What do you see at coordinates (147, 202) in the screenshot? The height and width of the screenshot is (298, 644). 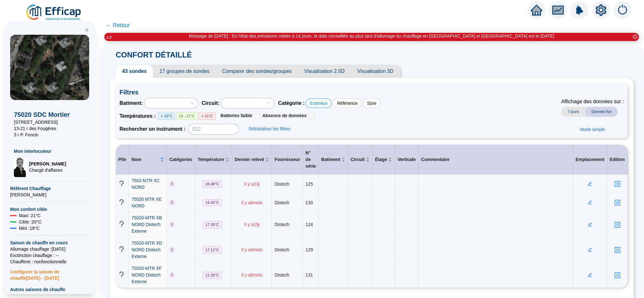 I see `span: 75020 MTR XE NORD` at bounding box center [147, 202].